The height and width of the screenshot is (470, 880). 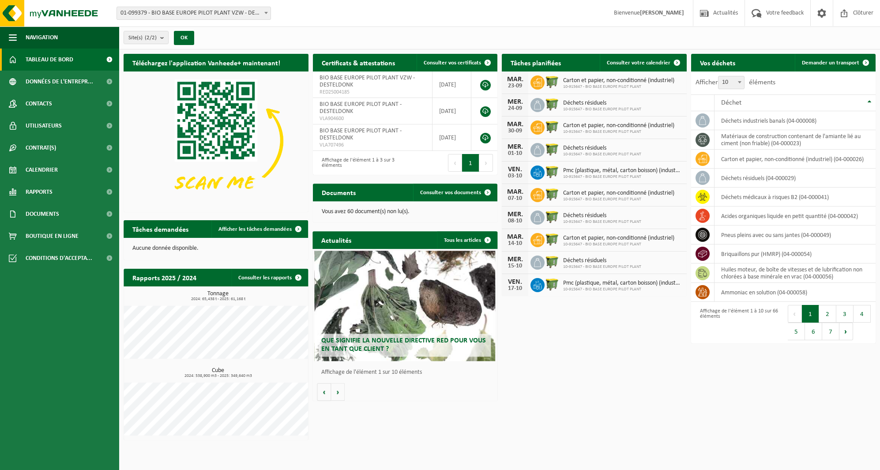 I want to click on button: Volgende, so click(x=338, y=392).